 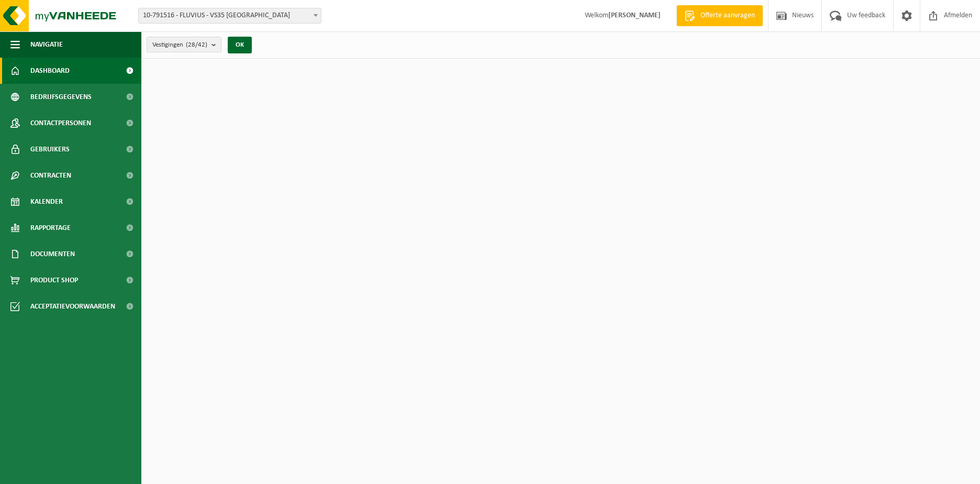 What do you see at coordinates (49, 149) in the screenshot?
I see `span: Gebruikers` at bounding box center [49, 149].